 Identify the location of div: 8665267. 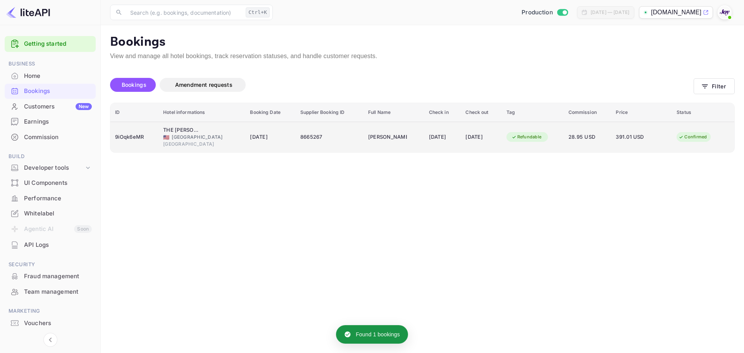
(329, 137).